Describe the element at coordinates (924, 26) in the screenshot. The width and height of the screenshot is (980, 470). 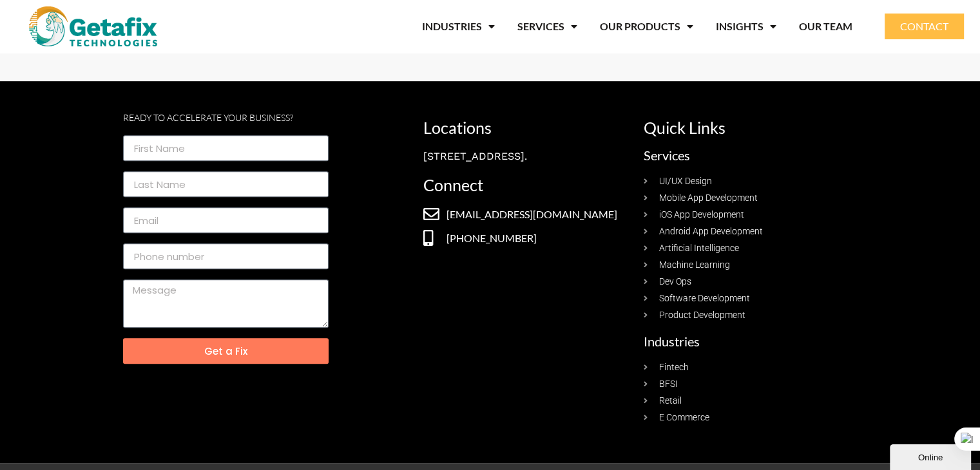
I see `span: CONTACT` at that location.